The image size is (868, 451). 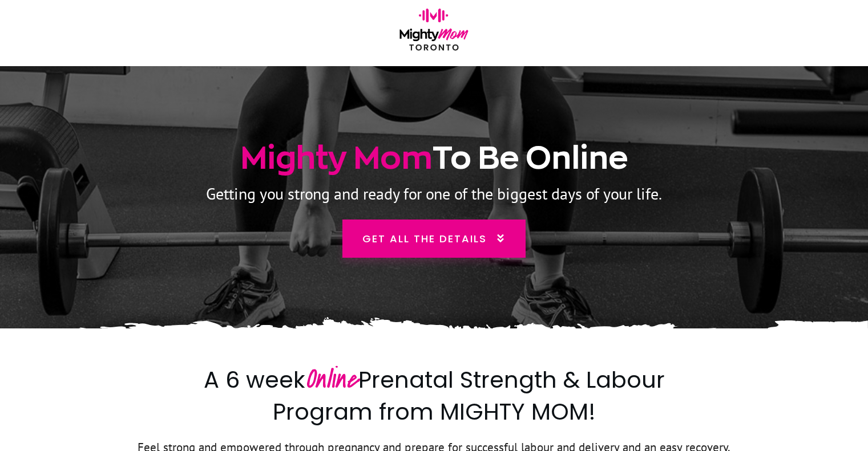 What do you see at coordinates (434, 158) in the screenshot?
I see `h1: To Be Online` at bounding box center [434, 158].